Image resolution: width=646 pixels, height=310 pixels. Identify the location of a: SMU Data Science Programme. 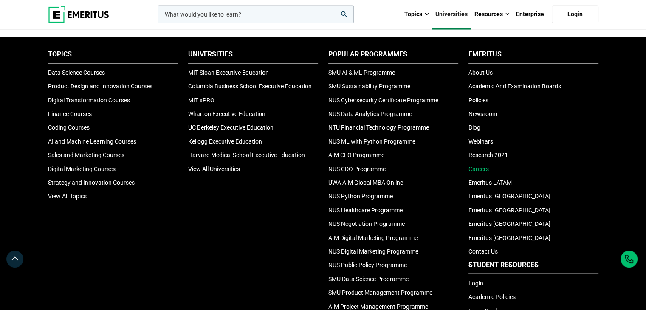
(368, 279).